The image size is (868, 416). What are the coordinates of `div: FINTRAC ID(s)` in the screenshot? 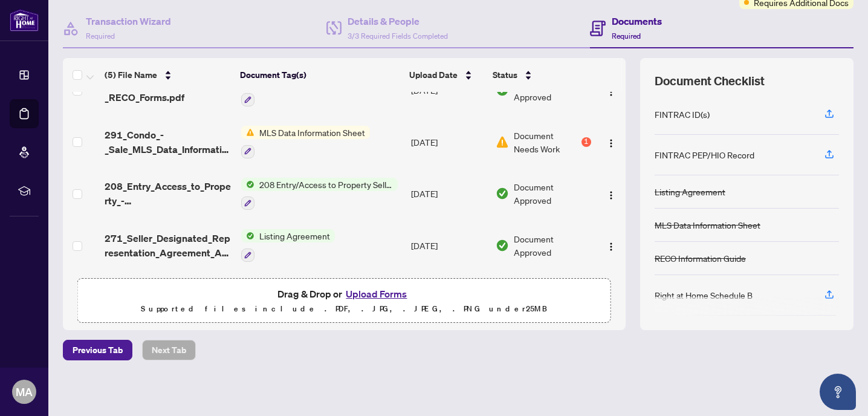 It's located at (681, 114).